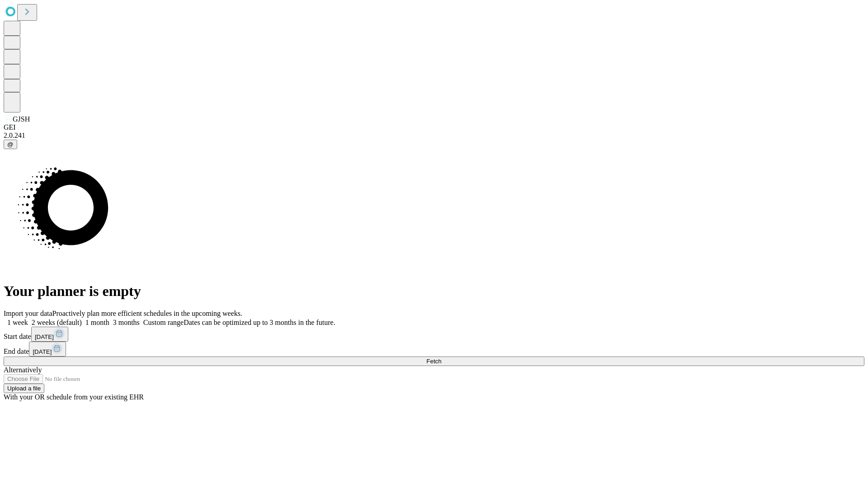 This screenshot has height=488, width=868. I want to click on button: Fetch, so click(434, 362).